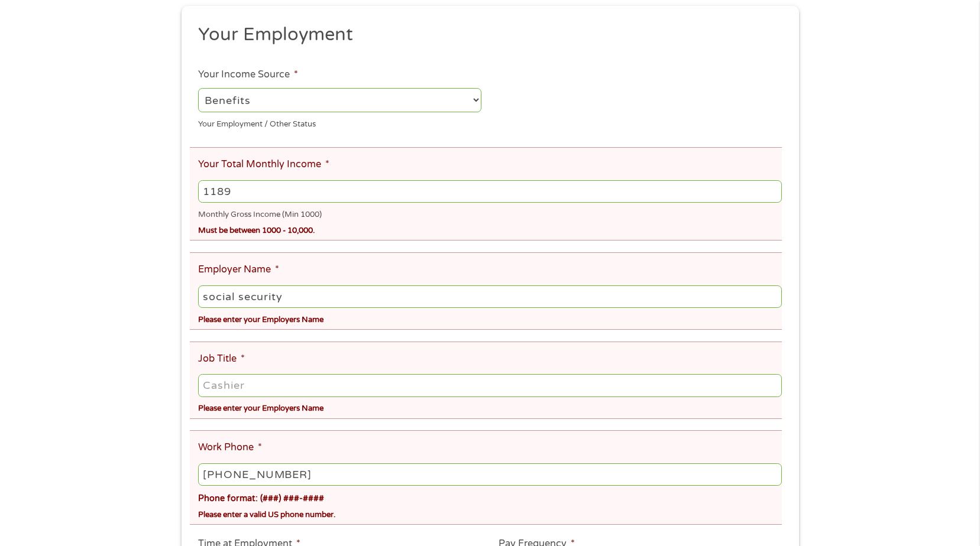  What do you see at coordinates (221, 359) in the screenshot?
I see `label: Job Title` at bounding box center [221, 359].